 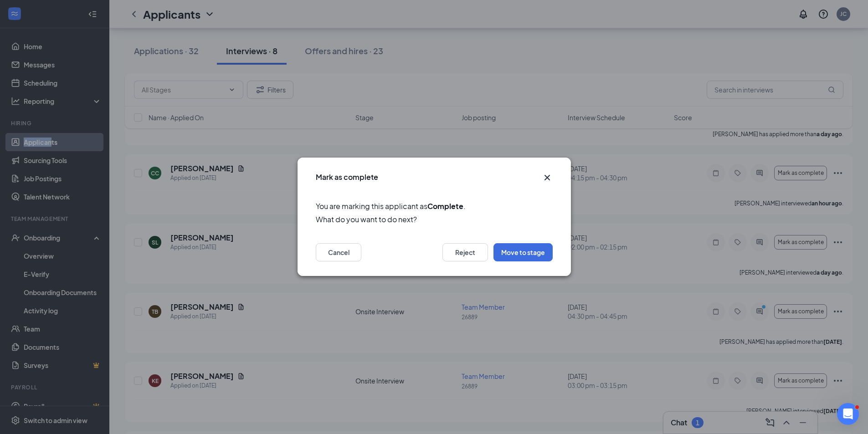 I want to click on svg: Cross, so click(x=547, y=178).